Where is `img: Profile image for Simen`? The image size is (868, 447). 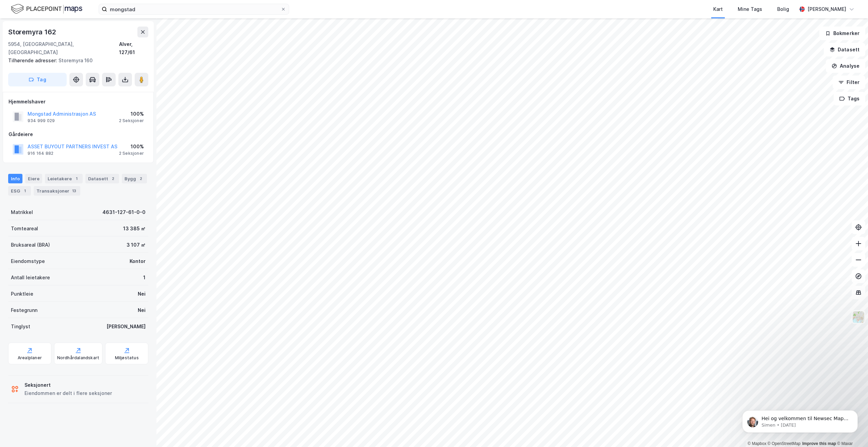
img: Profile image for Simen is located at coordinates (21, 26).